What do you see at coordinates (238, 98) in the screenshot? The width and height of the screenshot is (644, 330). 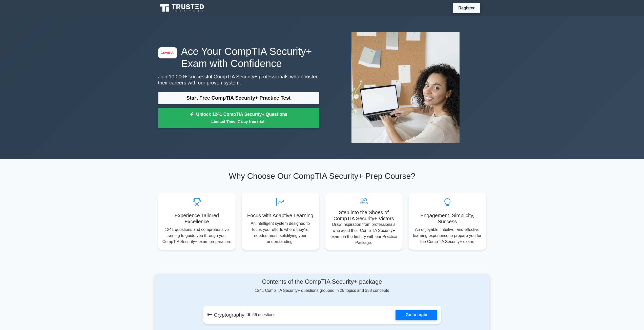 I see `a: Start Free CompTIA Security+ Practice Test` at bounding box center [238, 98].